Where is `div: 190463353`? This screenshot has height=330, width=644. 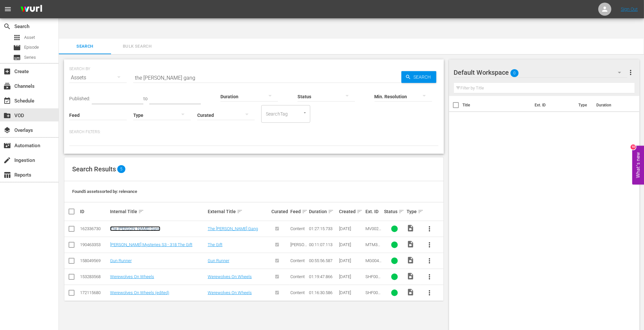 div: 190463353 is located at coordinates (94, 245).